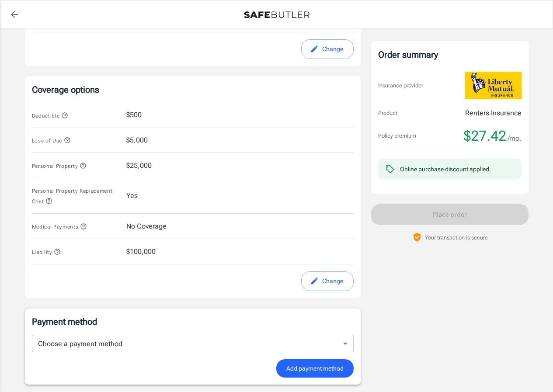 This screenshot has width=553, height=392. What do you see at coordinates (51, 141) in the screenshot?
I see `span: Loss of Use` at bounding box center [51, 141].